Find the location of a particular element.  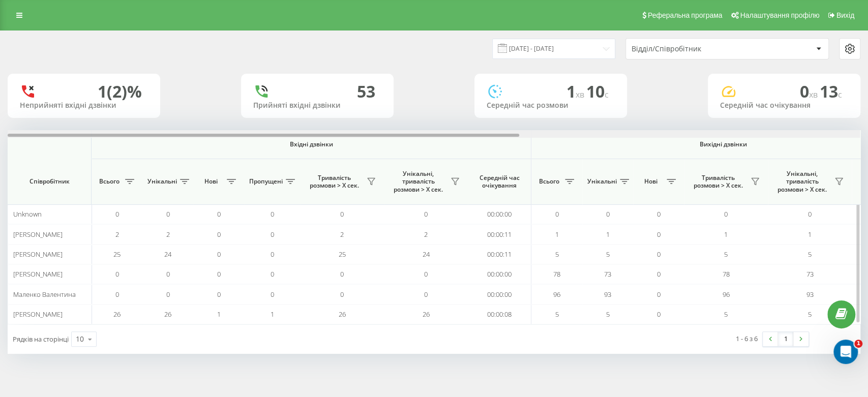

div: Відділ/Співробітник is located at coordinates (693, 48).